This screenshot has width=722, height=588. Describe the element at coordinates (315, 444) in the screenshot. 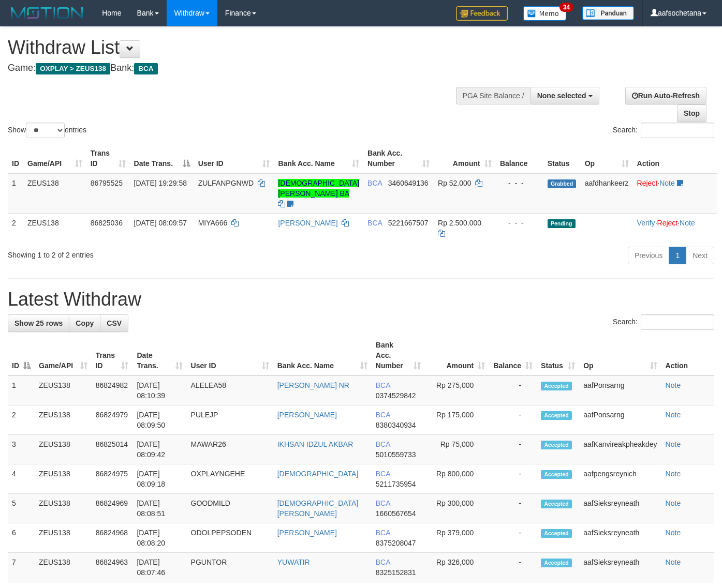

I see `a: IKHSAN IDZUL AKBAR` at that location.